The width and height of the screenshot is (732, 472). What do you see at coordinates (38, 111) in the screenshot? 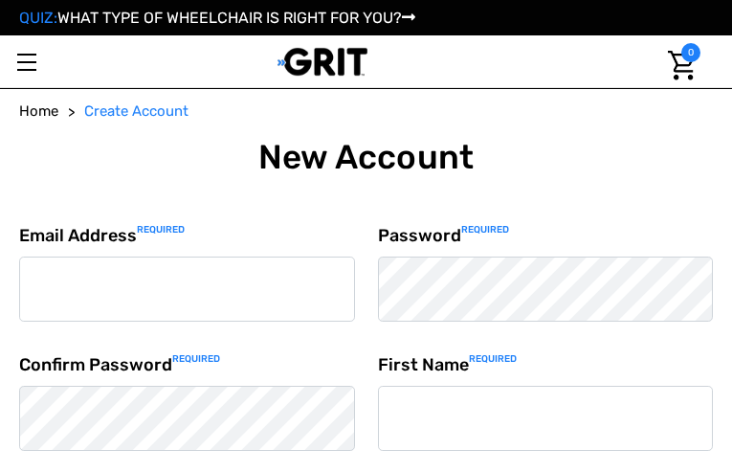
I see `span: Home` at bounding box center [38, 111].